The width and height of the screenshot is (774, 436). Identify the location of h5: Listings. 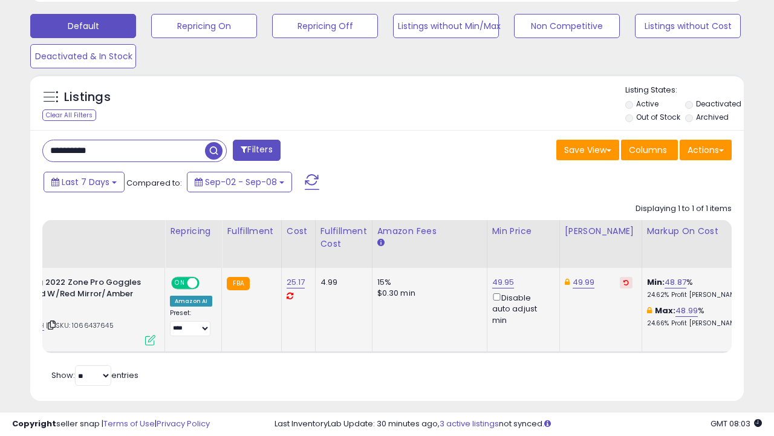
(87, 97).